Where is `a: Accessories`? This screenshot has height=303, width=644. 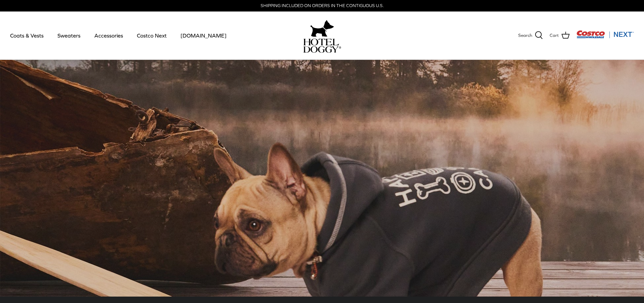 a: Accessories is located at coordinates (109, 35).